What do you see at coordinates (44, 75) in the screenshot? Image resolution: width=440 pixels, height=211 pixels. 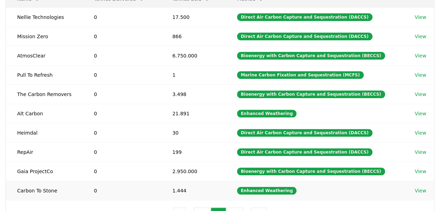 I see `td: Pull To Refresh` at bounding box center [44, 75].